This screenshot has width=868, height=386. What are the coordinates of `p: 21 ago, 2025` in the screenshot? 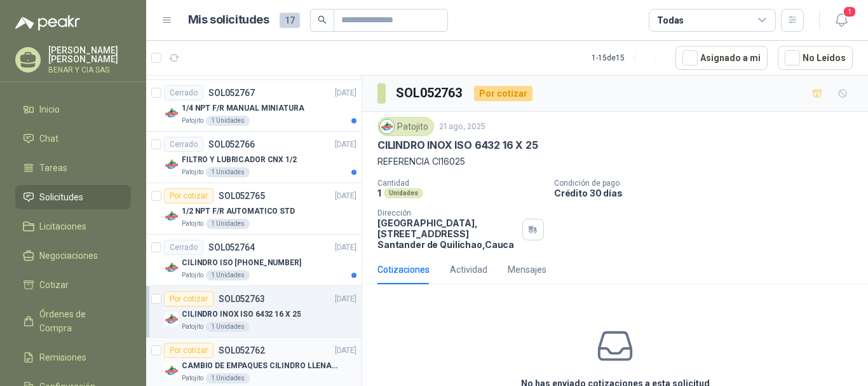 It's located at (462, 127).